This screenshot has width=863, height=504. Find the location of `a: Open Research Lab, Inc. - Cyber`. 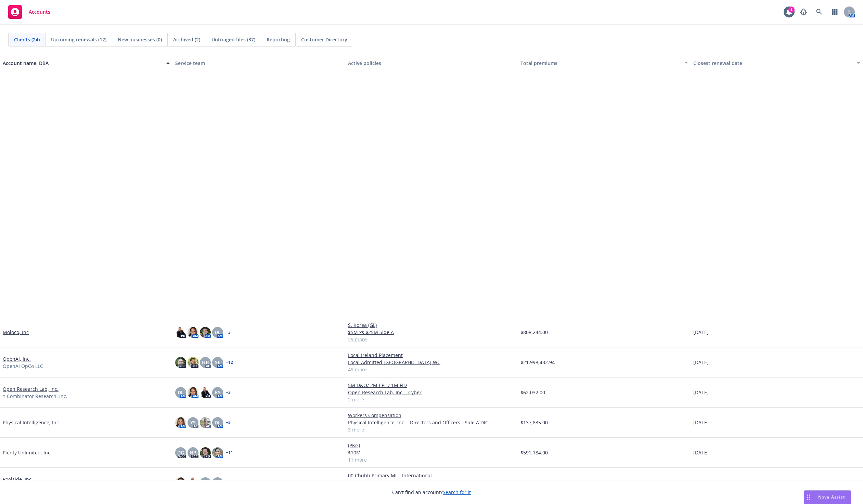

a: Open Research Lab, Inc. - Cyber is located at coordinates (432, 392).